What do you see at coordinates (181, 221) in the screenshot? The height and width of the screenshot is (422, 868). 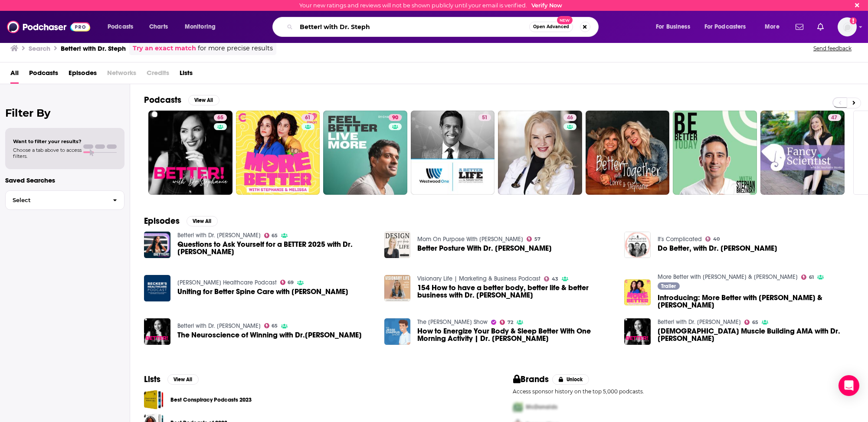 I see `a: EpisodesView All` at bounding box center [181, 221].